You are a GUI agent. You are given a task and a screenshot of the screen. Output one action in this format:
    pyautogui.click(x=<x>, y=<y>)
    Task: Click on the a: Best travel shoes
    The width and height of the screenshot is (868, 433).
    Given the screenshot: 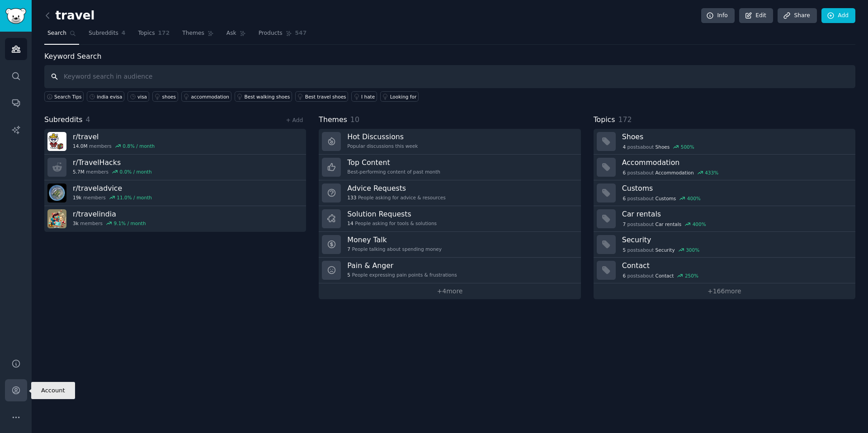 What is the action you would take?
    pyautogui.click(x=322, y=96)
    